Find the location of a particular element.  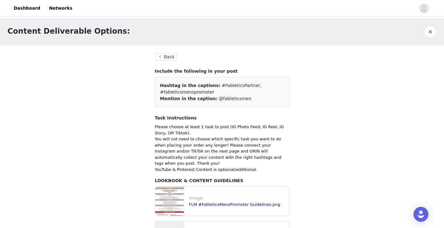

h4: LOOKBOOK & CONTENT GUIDELINES is located at coordinates (222, 181).